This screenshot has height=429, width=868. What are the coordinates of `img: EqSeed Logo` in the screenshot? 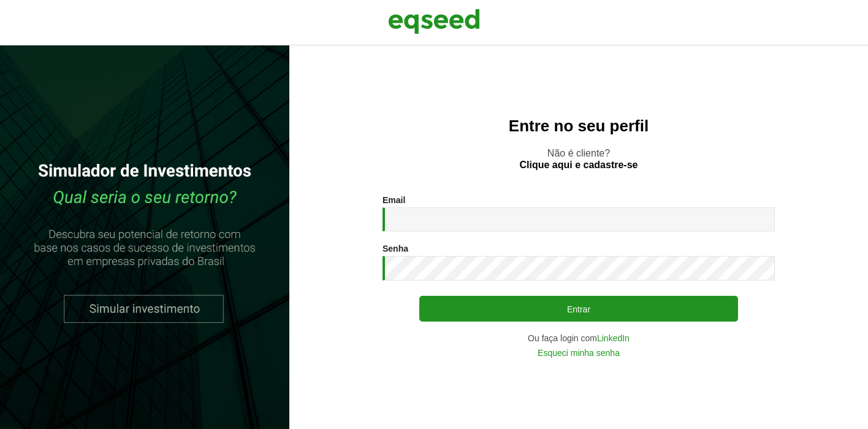 It's located at (434, 21).